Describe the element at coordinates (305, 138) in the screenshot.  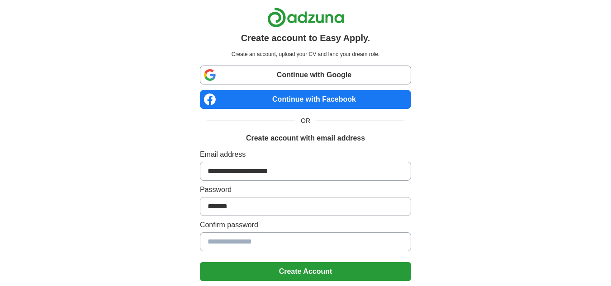
I see `h1: Create account with email address` at that location.